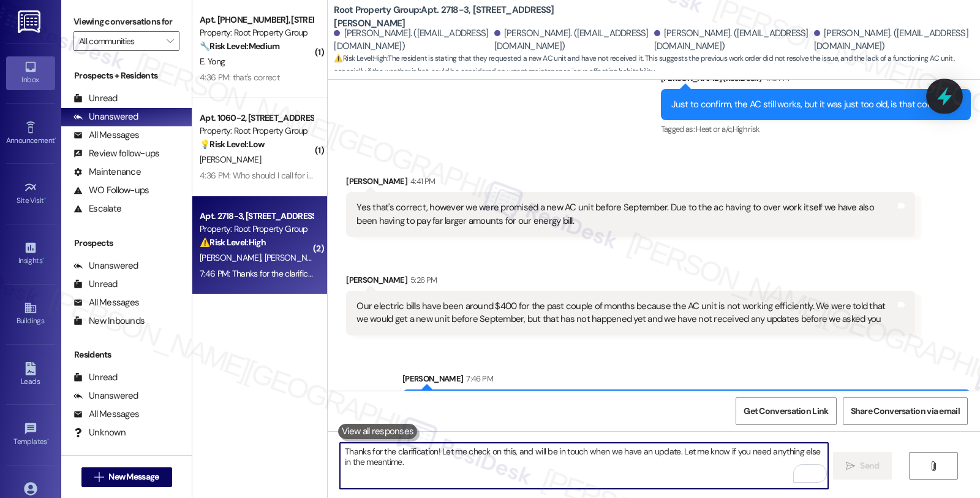  I want to click on input: All communities, so click(119, 41).